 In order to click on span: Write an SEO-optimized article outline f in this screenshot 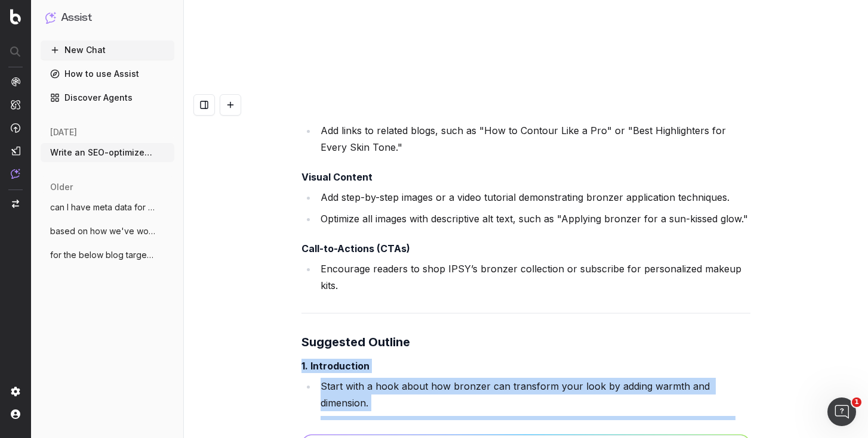, I will do `click(103, 153)`.